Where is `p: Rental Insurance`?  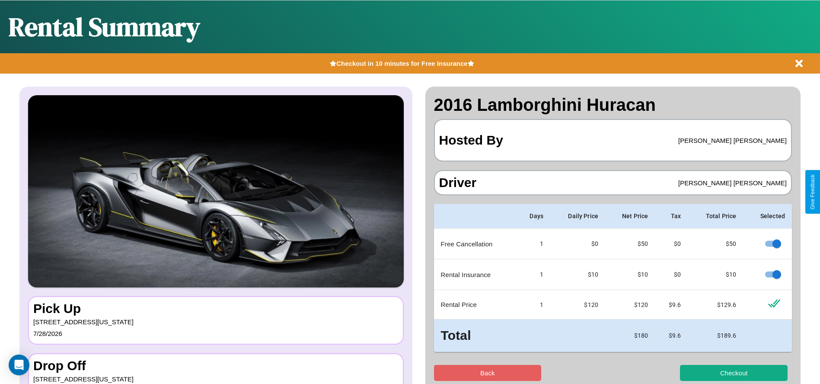
p: Rental Insurance is located at coordinates (475, 274).